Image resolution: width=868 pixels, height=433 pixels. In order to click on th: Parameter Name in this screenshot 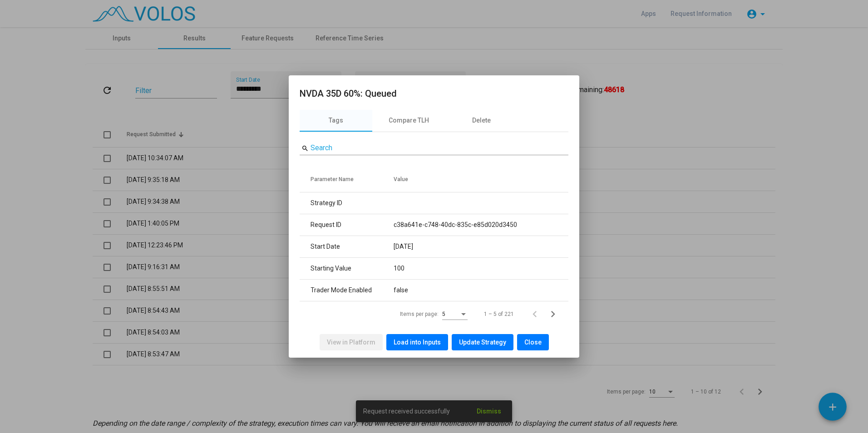, I will do `click(346, 180)`.